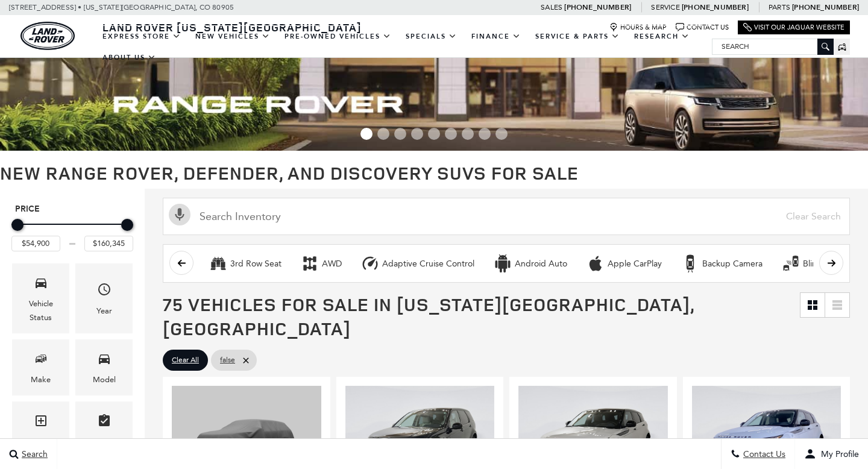 This screenshot has height=469, width=868. What do you see at coordinates (41, 367) in the screenshot?
I see `div: MakeMake` at bounding box center [41, 367].